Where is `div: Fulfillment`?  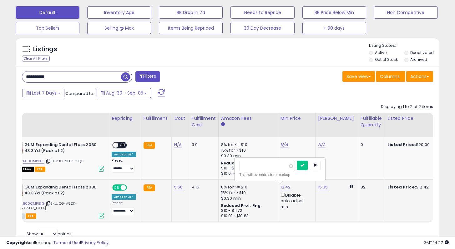
div: Fulfillment is located at coordinates (156, 118).